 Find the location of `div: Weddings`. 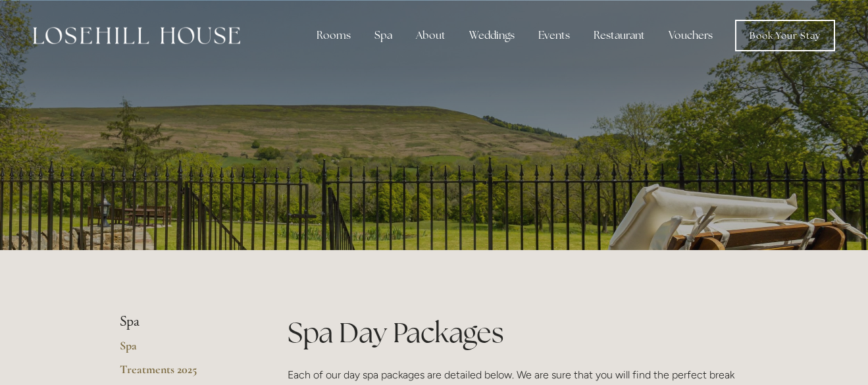

div: Weddings is located at coordinates (491, 35).